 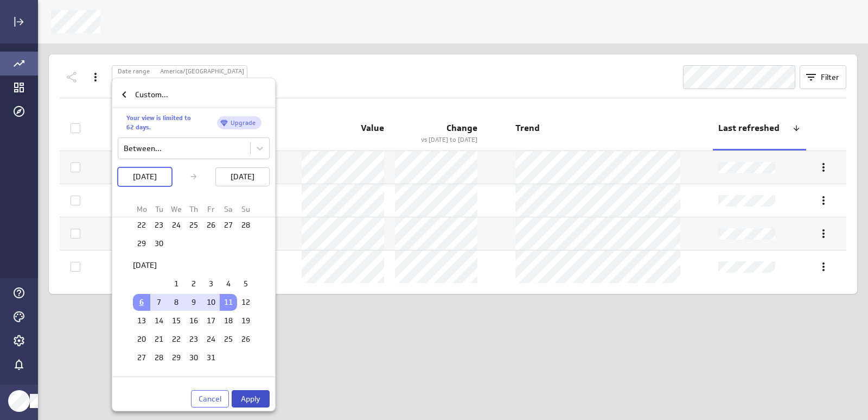 I want to click on td: Choose Tuesday, September 23, 2025 as your check-in date. It’s available., so click(x=159, y=225).